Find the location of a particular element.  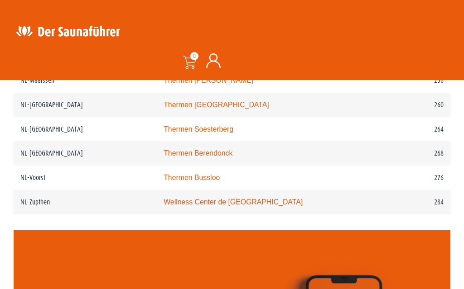

td: 256 is located at coordinates (411, 81).